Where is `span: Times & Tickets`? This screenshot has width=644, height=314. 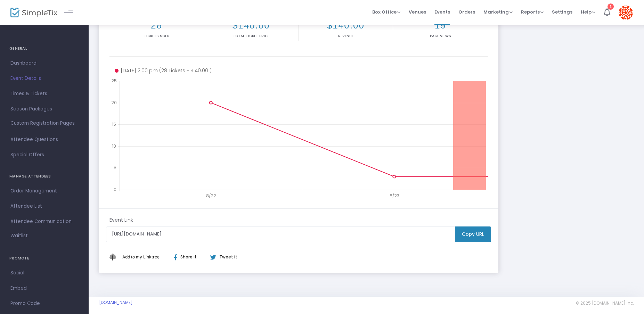 span: Times & Tickets is located at coordinates (44, 94).